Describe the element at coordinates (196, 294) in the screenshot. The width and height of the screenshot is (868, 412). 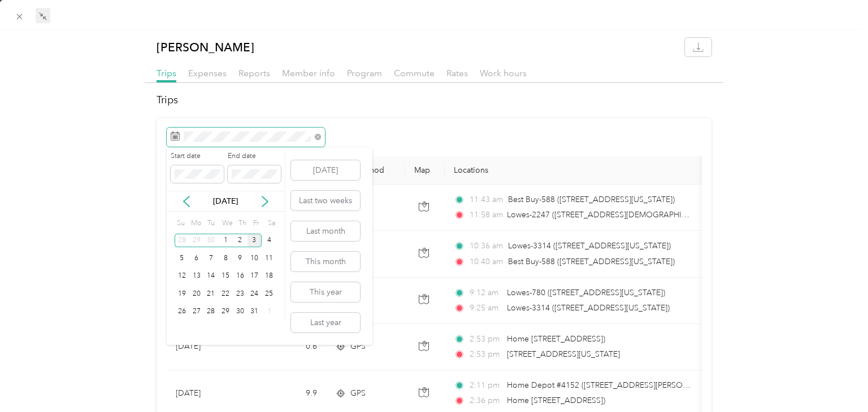
I see `div: 20` at that location.